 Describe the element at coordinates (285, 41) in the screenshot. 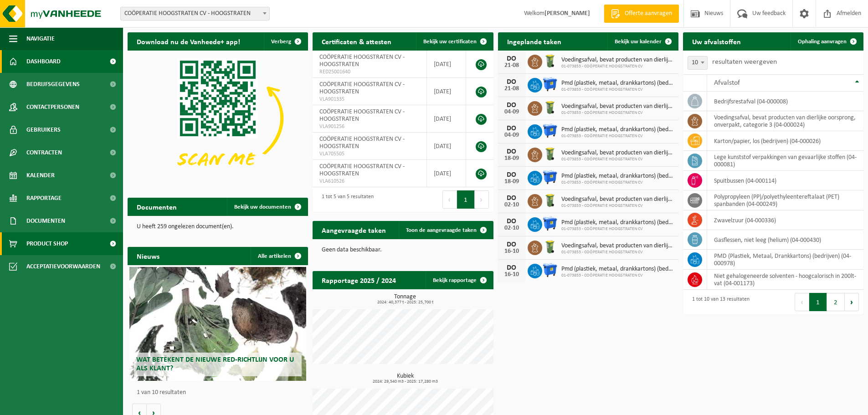

I see `button: Verberg` at that location.